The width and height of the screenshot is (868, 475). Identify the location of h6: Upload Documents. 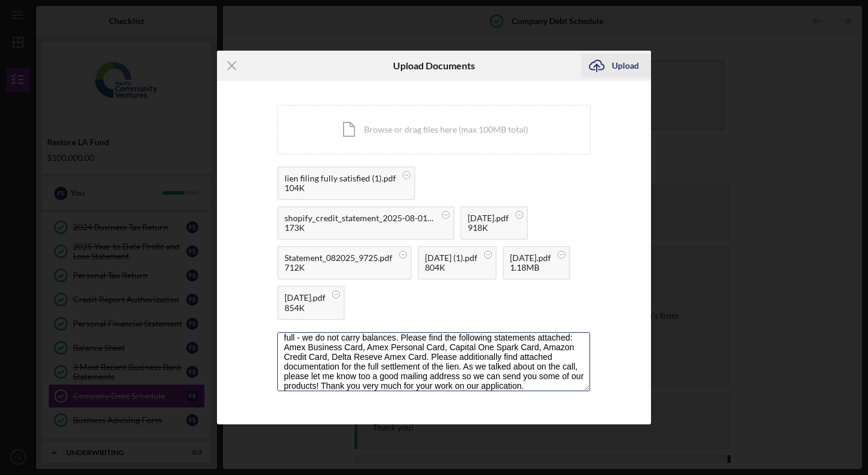
(434, 66).